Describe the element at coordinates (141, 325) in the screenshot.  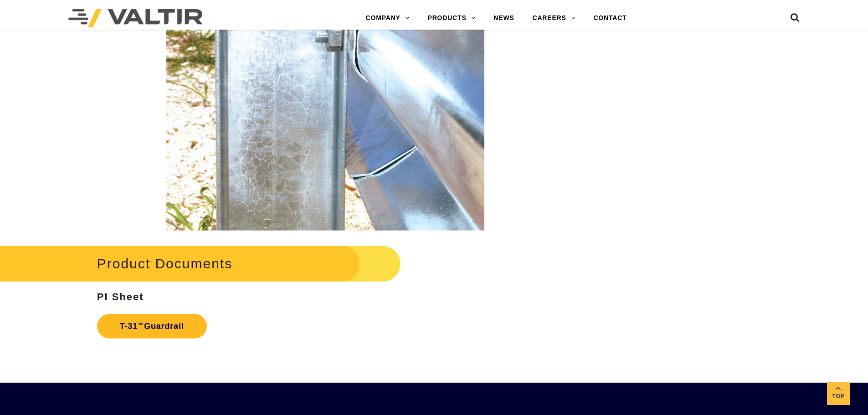
I see `sup: ™` at that location.